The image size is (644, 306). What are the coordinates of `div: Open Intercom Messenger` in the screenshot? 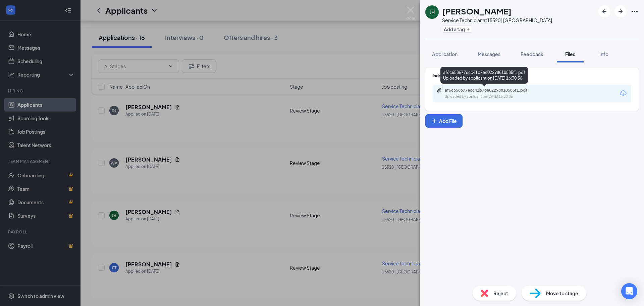 It's located at (629, 291).